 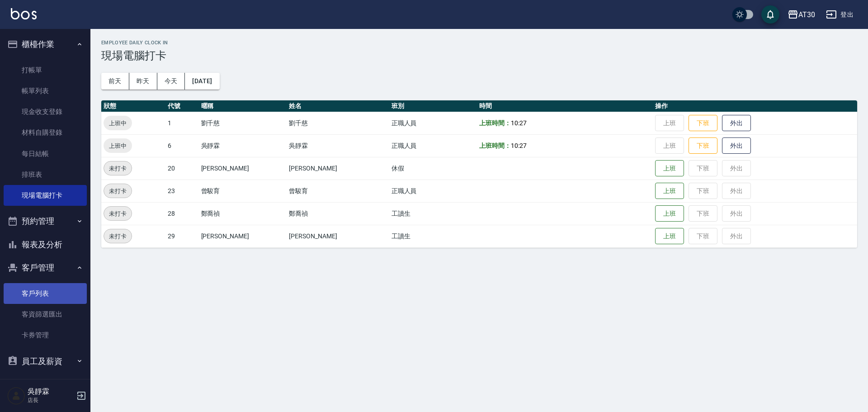 What do you see at coordinates (182, 213) in the screenshot?
I see `td: 28` at bounding box center [182, 213].